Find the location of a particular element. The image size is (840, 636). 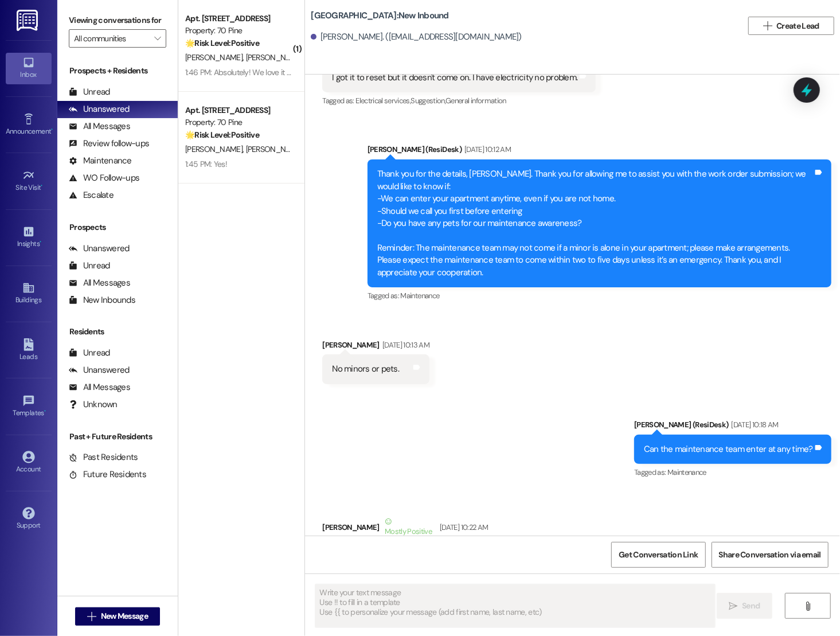

div: Unknown is located at coordinates (93, 404).